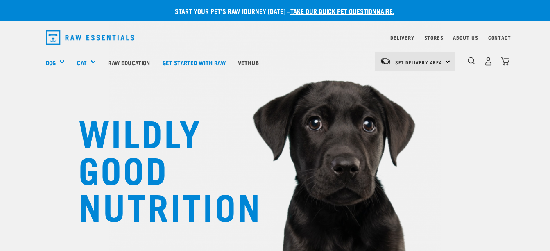 The height and width of the screenshot is (251, 550). Describe the element at coordinates (90, 37) in the screenshot. I see `img: Raw Essentials Logo` at that location.